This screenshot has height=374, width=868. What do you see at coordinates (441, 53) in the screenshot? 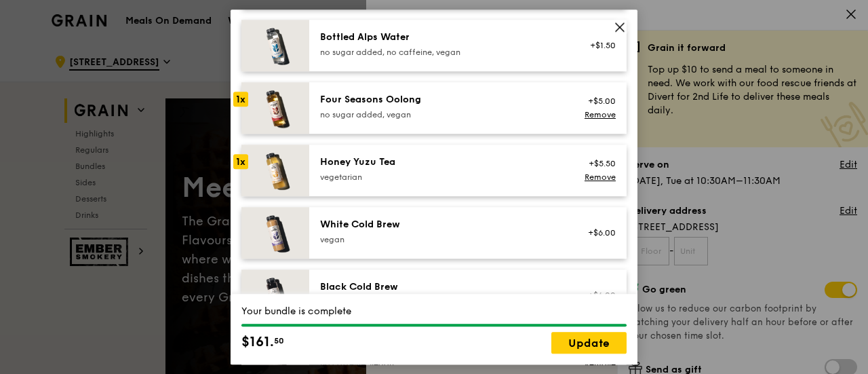
I see `div: no sugar added, no caffeine, vegan` at bounding box center [441, 53].